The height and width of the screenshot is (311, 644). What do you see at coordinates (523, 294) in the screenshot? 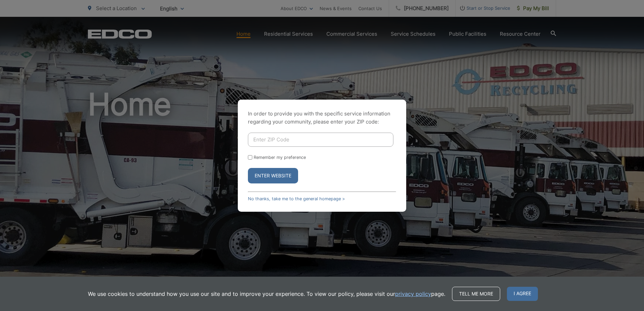
I see `span: I agree` at bounding box center [523, 294].